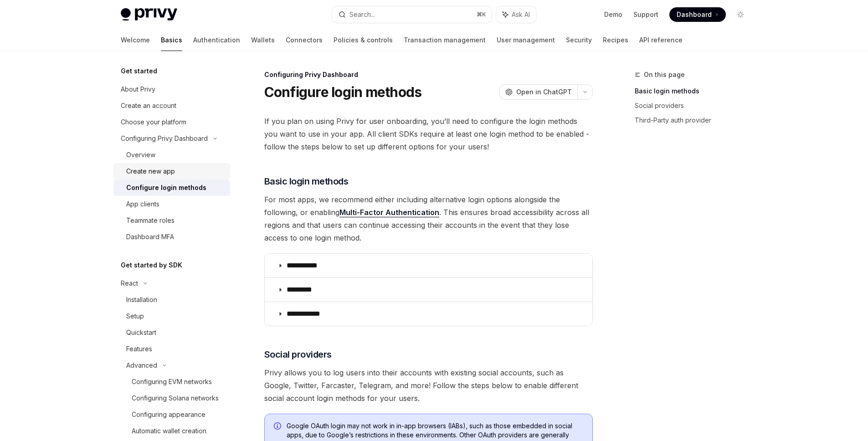 This screenshot has height=441, width=868. What do you see at coordinates (175, 398) in the screenshot?
I see `div: Configuring Solana networks` at bounding box center [175, 398].